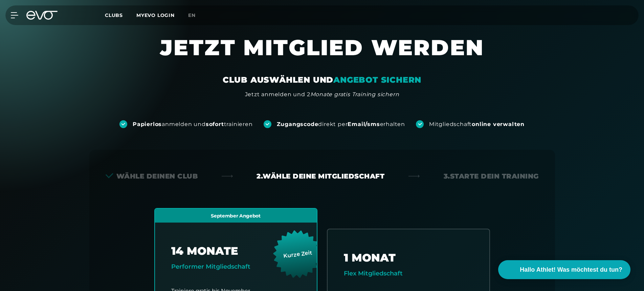 The image size is (644, 291). Describe the element at coordinates (151, 176) in the screenshot. I see `div: Wähle deinen Club` at that location.